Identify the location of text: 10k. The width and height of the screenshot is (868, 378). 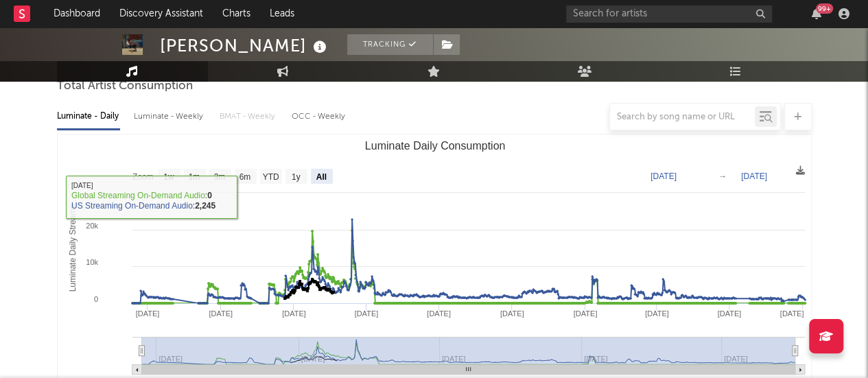
(92, 262).